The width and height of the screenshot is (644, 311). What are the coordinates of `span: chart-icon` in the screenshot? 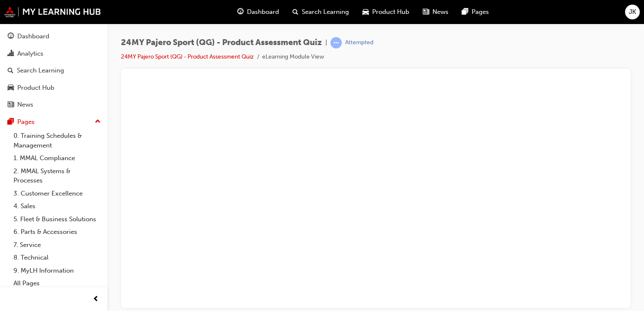 It's located at (10, 54).